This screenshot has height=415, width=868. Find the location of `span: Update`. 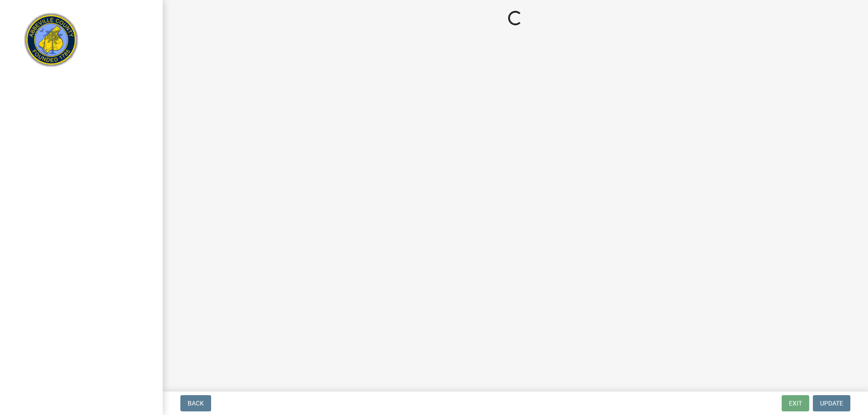

span: Update is located at coordinates (831, 404).